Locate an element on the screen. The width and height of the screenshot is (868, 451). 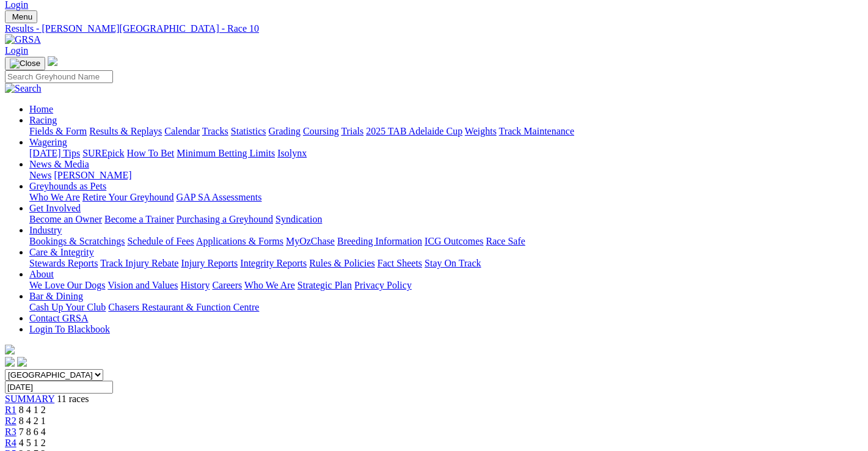
a: Home is located at coordinates (41, 108).